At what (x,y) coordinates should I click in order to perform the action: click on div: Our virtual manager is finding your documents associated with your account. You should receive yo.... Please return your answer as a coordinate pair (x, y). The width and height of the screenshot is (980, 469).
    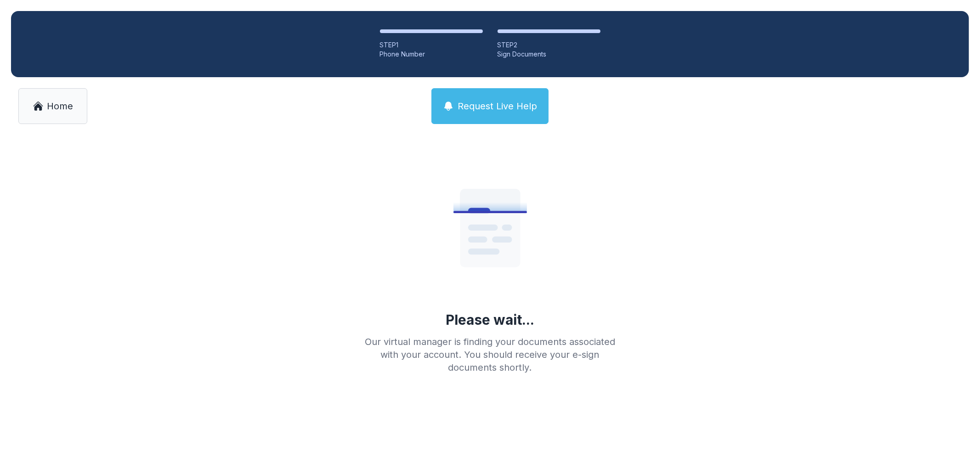
    Looking at the image, I should click on (490, 354).